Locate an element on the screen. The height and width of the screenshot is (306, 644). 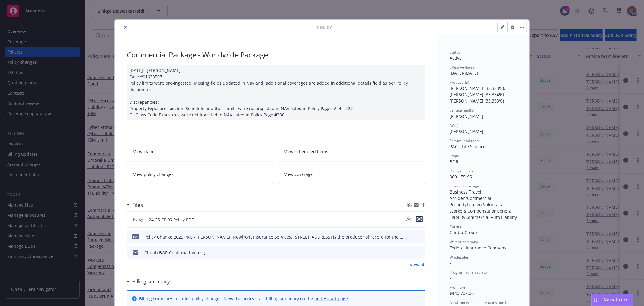
span: View policy changes is located at coordinates (153, 174).